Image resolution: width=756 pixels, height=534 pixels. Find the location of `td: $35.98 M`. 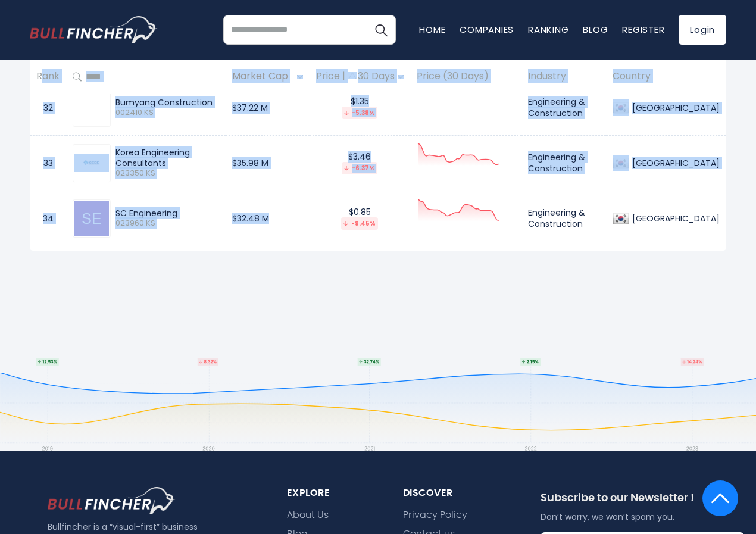

td: $35.98 M is located at coordinates (267, 163).